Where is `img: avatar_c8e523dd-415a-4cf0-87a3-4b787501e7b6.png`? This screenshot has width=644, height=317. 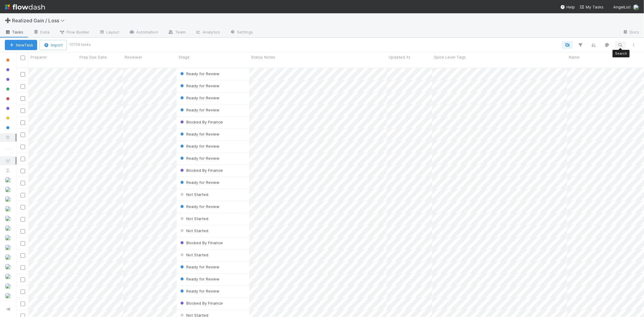
img: avatar_c8e523dd-415a-4cf0-87a3-4b787501e7b6.png is located at coordinates (8, 267).